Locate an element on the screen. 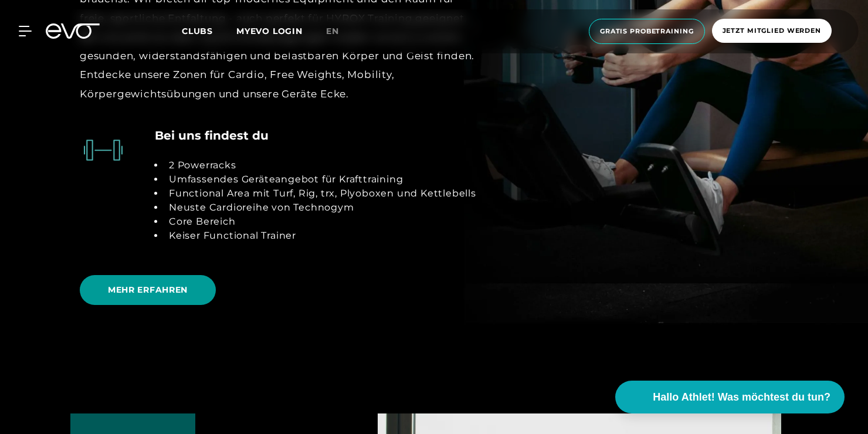 The width and height of the screenshot is (868, 434). a: Gratis Probetraining is located at coordinates (647, 31).